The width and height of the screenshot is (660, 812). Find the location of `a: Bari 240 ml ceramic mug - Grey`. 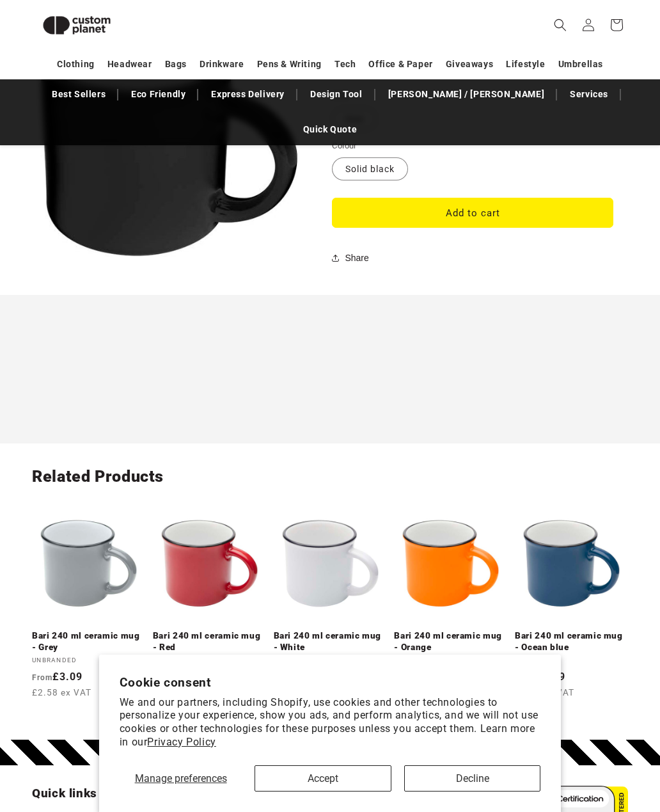

a: Bari 240 ml ceramic mug - Grey is located at coordinates (88, 641).